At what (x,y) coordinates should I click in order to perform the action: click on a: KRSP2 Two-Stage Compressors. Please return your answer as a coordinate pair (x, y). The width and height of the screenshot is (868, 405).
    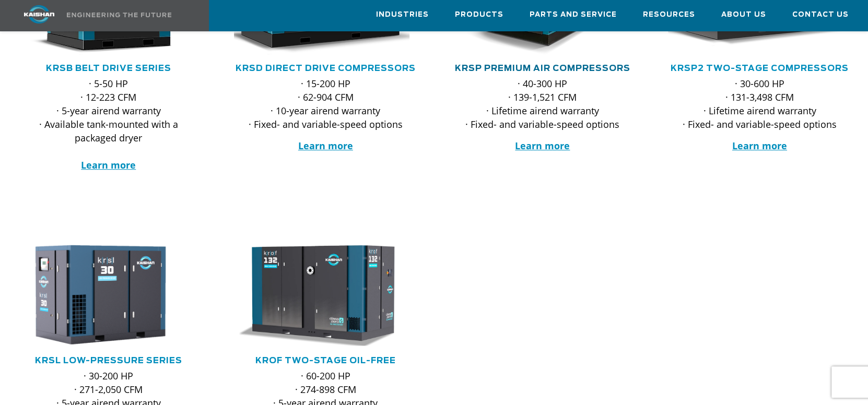
    Looking at the image, I should click on (759, 68).